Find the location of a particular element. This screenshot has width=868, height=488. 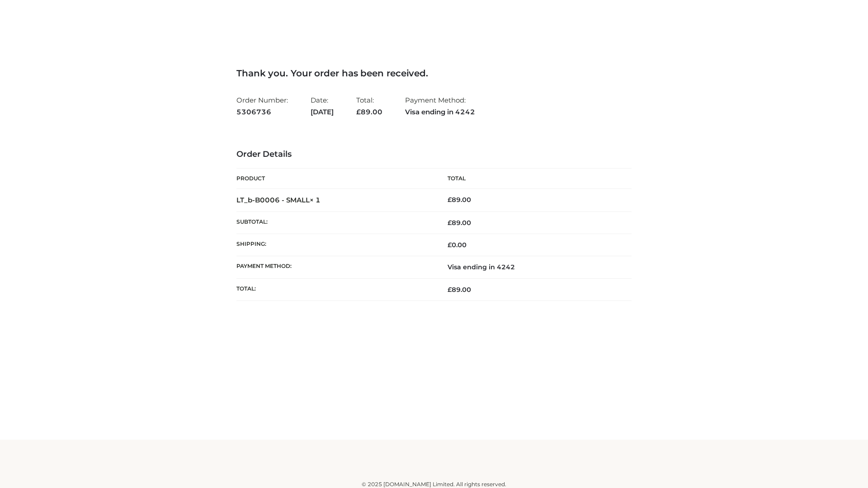

strong: Visa ending in 4242 is located at coordinates (440, 112).